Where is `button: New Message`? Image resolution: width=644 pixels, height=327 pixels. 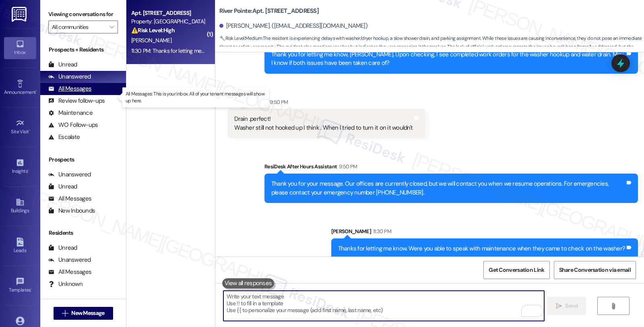
button: New Message is located at coordinates (83, 313).